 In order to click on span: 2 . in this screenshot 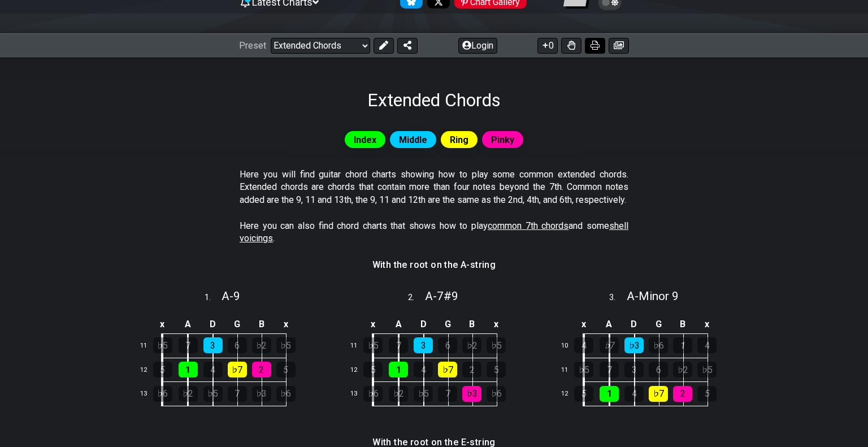, I will do `click(416, 298)`.